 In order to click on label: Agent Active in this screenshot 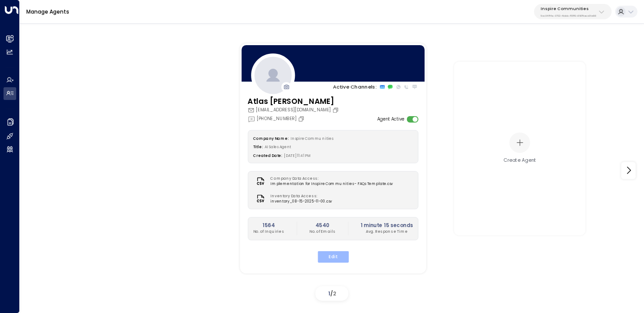, I will do `click(390, 119)`.